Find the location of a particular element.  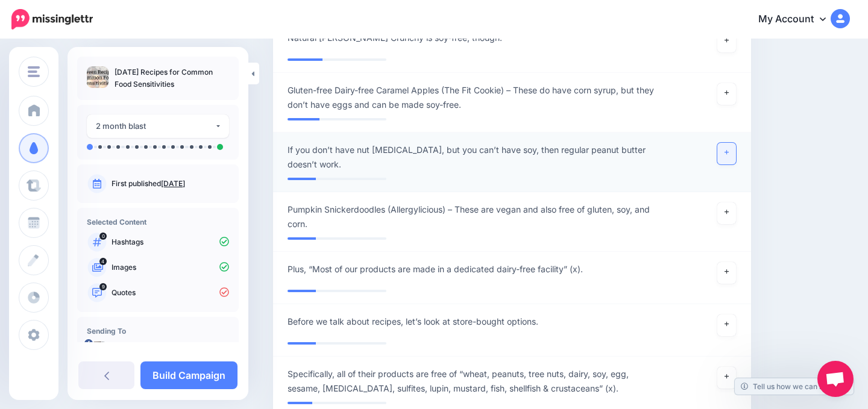

img: 218253520_234552475155016_8163494364171905236_n-bsa153206.jpg is located at coordinates (96, 351).